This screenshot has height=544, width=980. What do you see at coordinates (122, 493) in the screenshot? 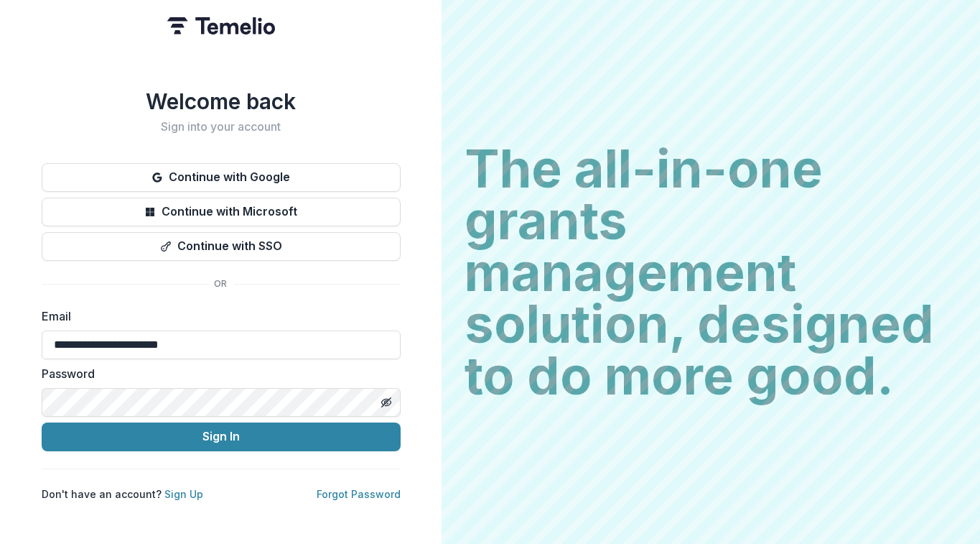
I see `p: Don't have an account?` at bounding box center [122, 493].